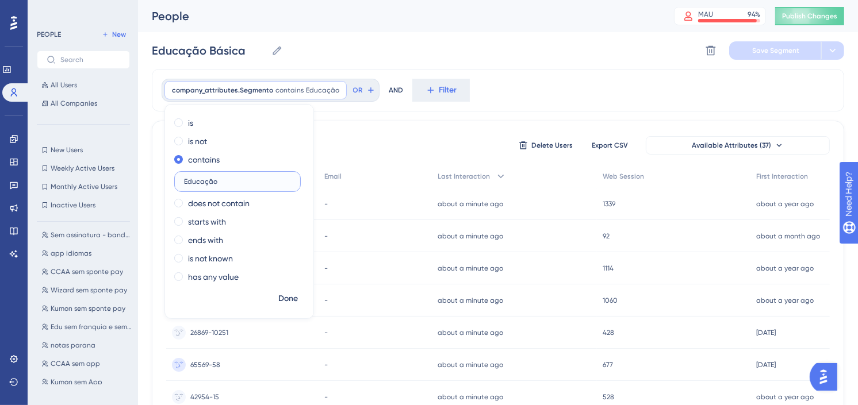 This screenshot has width=858, height=405. I want to click on button: app idiomas, so click(87, 254).